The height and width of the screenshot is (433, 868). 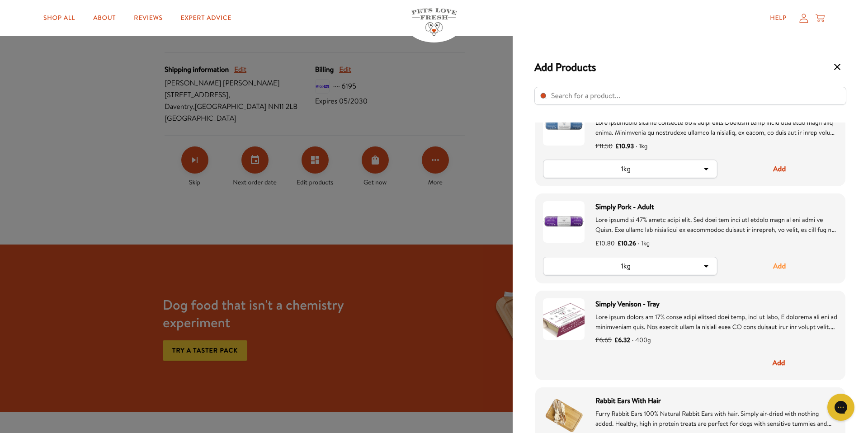 What do you see at coordinates (564, 125) in the screenshot?
I see `img: Simply Duck - Adult` at bounding box center [564, 125].